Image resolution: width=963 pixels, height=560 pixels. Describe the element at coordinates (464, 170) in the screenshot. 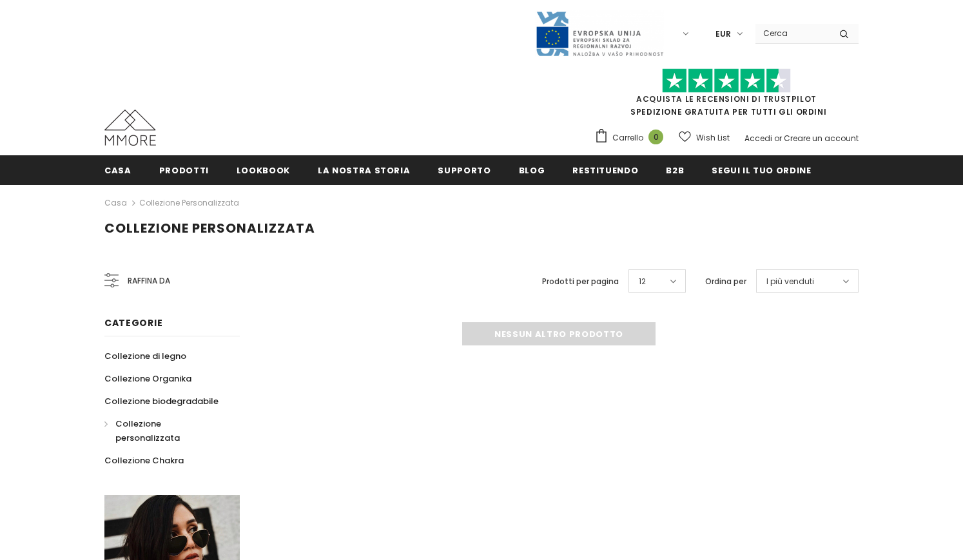

I see `span: supporto` at that location.